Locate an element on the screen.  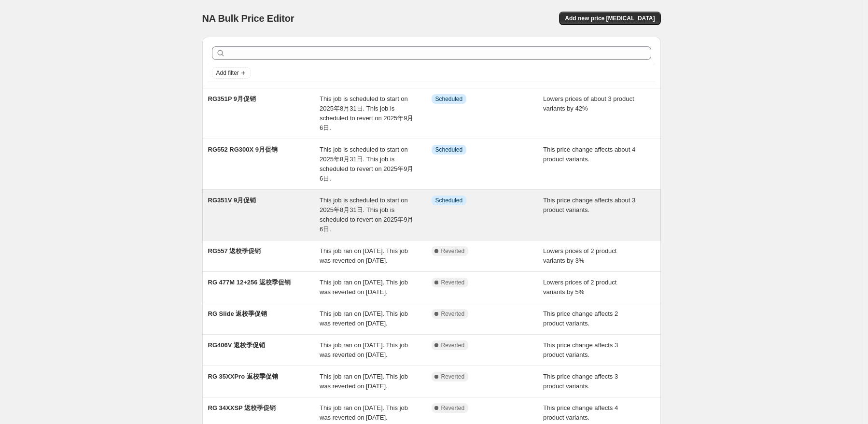
span: RG552 RG300X 9月促销 is located at coordinates (243, 149).